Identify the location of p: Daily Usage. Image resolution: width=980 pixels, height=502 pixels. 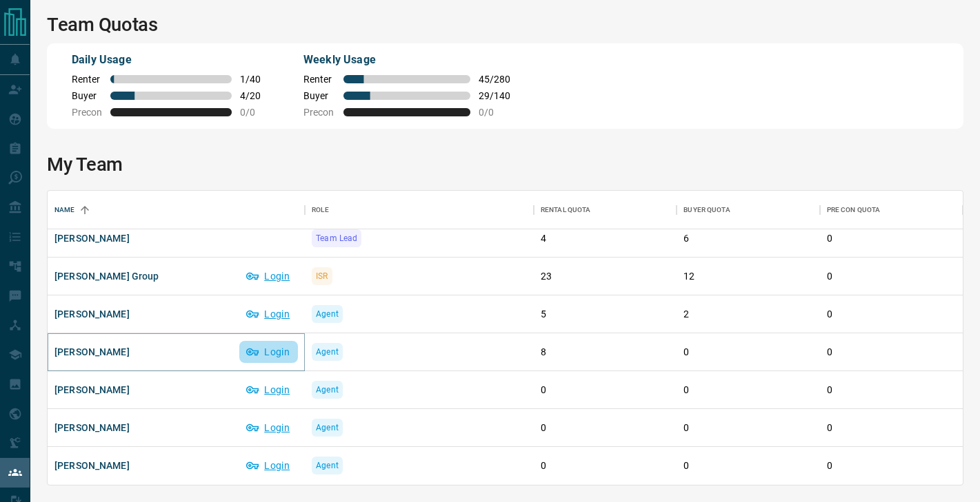
(171, 60).